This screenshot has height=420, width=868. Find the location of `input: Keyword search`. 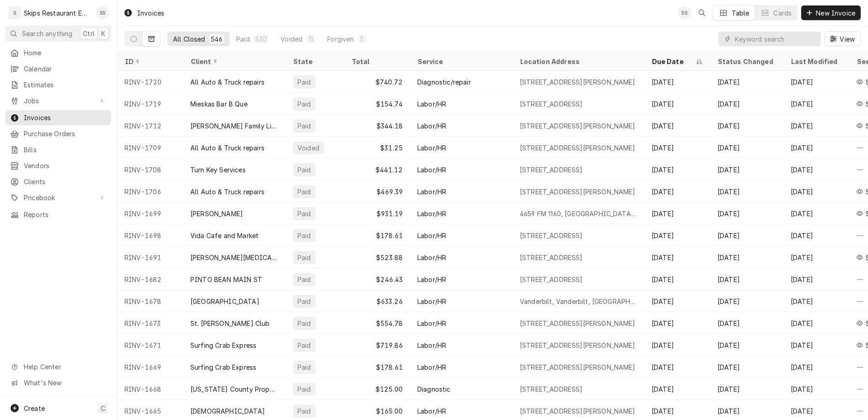

input: Keyword search is located at coordinates (776, 39).